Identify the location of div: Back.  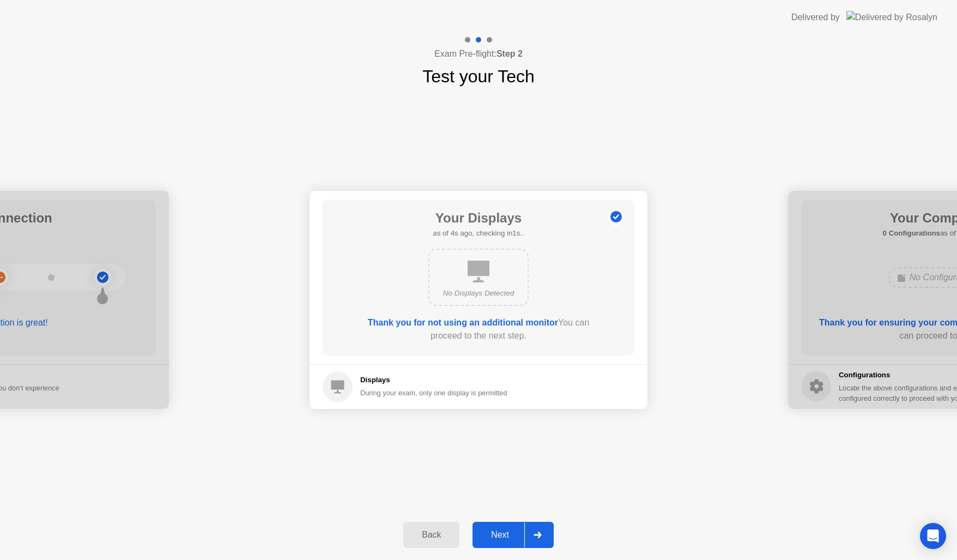
(431, 535).